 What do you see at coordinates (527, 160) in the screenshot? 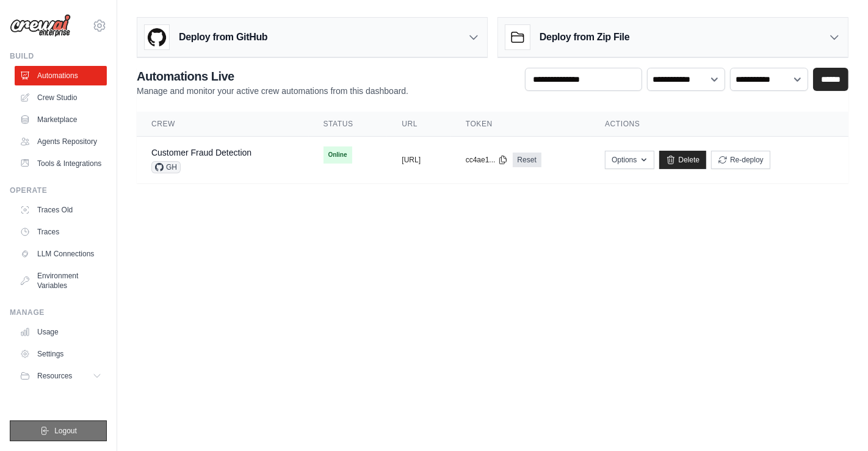
I see `a: Reset` at bounding box center [527, 160].